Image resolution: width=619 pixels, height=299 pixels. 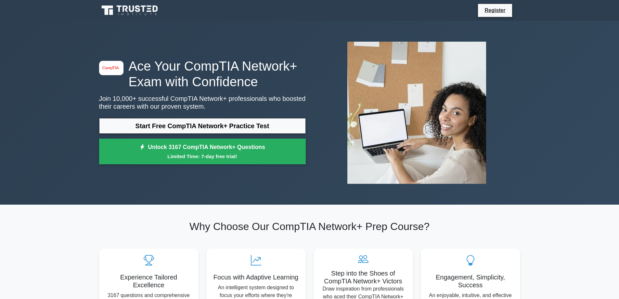 I want to click on small: Limited Time: 7-day free trial!, so click(x=202, y=156).